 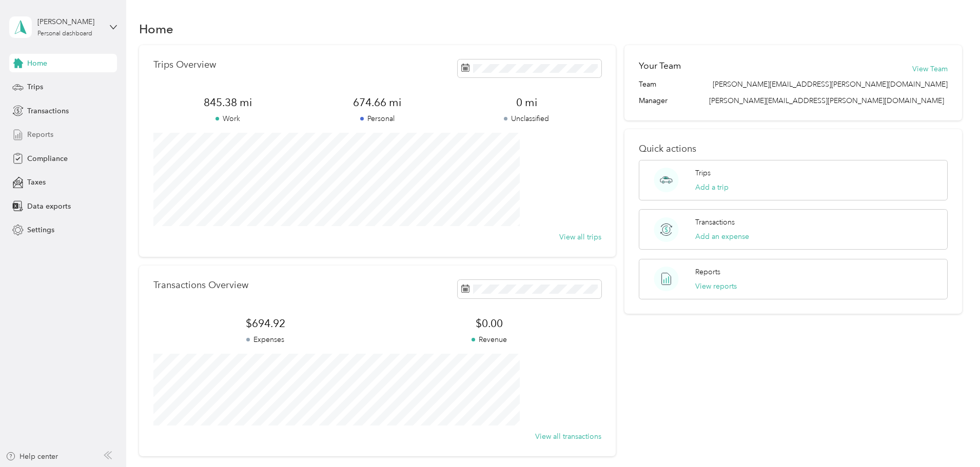 I want to click on h2: Your Team, so click(x=660, y=66).